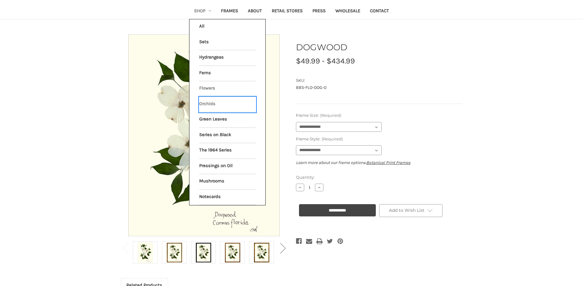 The height and width of the screenshot is (286, 583). I want to click on a: Series on Black, so click(227, 135).